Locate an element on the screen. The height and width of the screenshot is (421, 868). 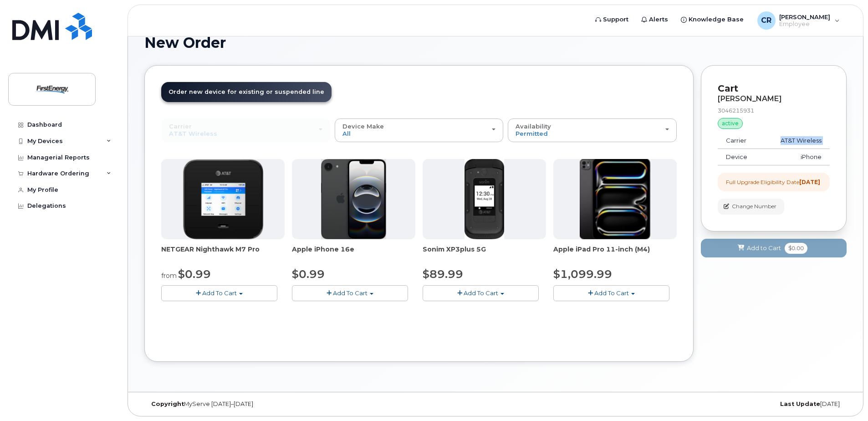
span: Change Number is located at coordinates (754, 206).